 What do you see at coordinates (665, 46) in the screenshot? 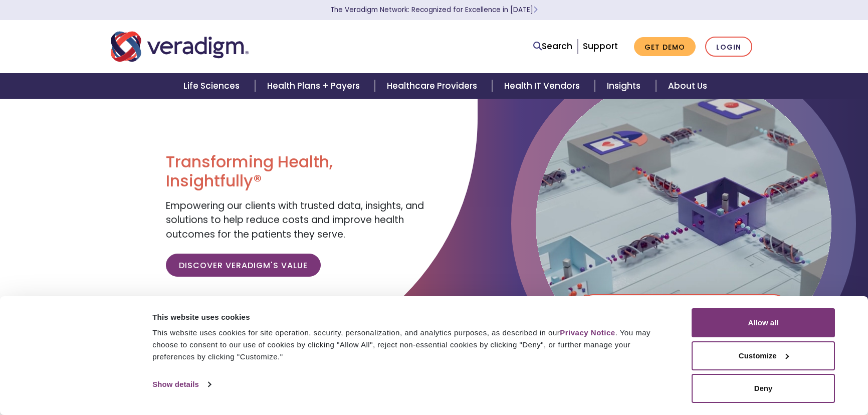
I see `a: Get Demo` at bounding box center [665, 46].